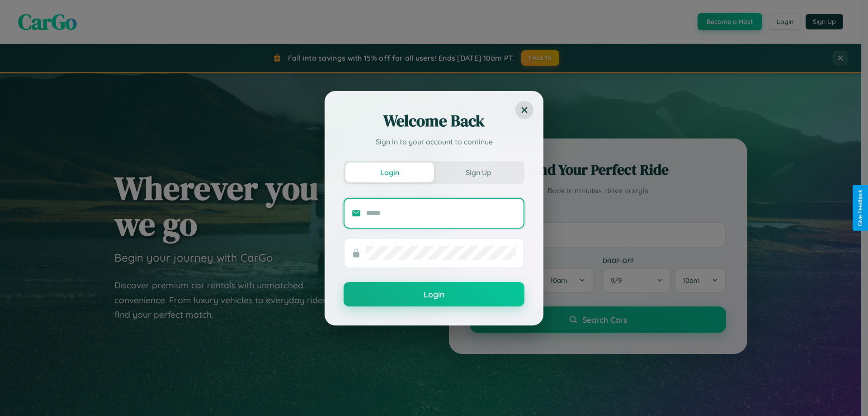  What do you see at coordinates (478, 173) in the screenshot?
I see `button: Sign Up` at bounding box center [478, 173].